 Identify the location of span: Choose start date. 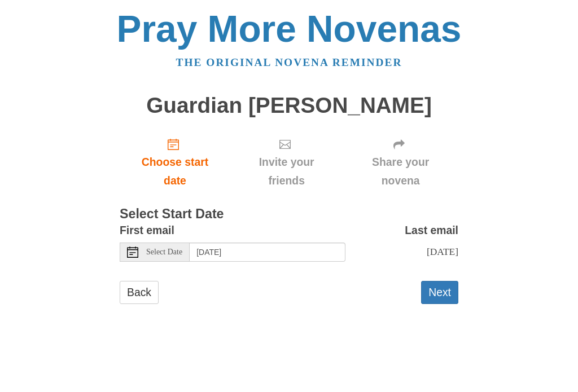
(175, 172).